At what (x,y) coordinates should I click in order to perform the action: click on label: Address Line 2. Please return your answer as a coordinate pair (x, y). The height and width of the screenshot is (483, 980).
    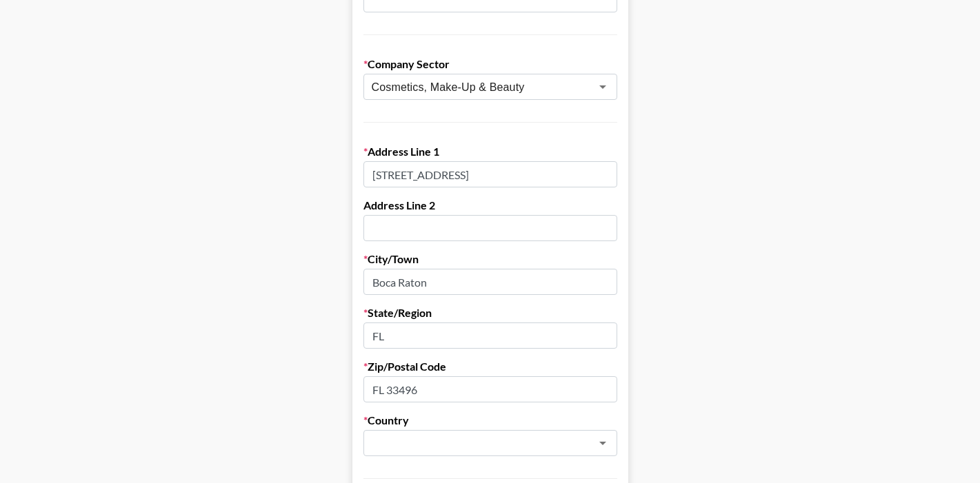
    Looking at the image, I should click on (490, 206).